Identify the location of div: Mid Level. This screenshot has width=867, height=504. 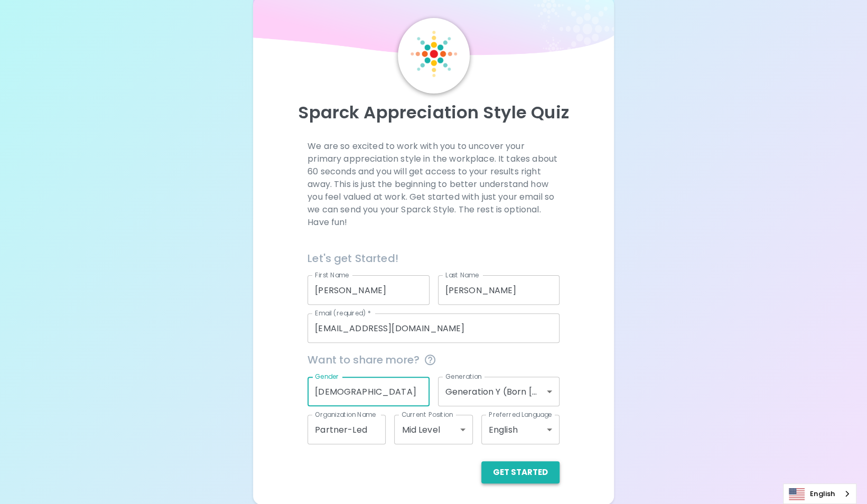
(433, 430).